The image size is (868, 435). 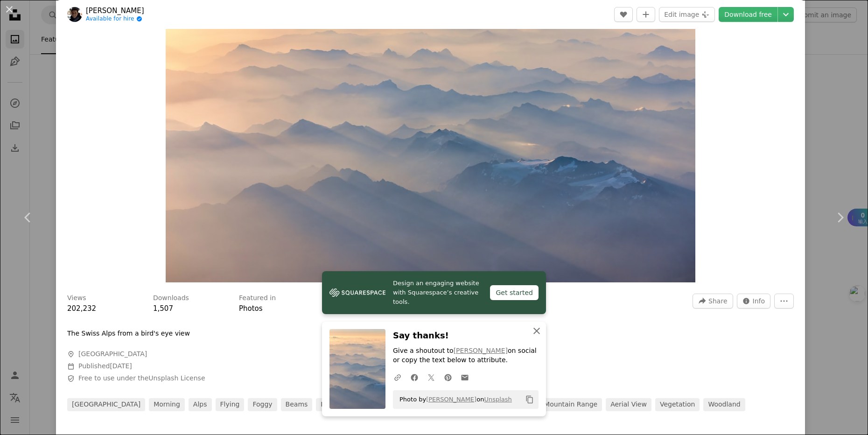 I want to click on button: Add to Collection, so click(x=646, y=15).